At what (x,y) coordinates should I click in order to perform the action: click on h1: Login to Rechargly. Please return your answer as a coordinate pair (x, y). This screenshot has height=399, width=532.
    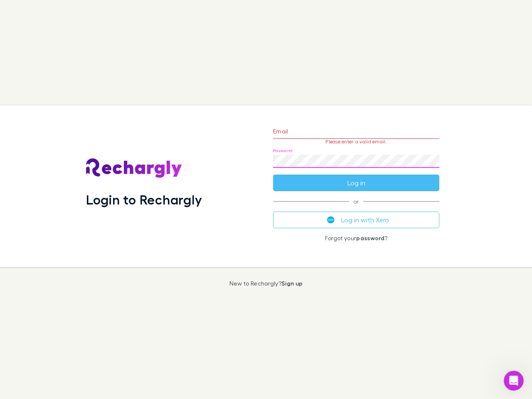
    Looking at the image, I should click on (144, 200).